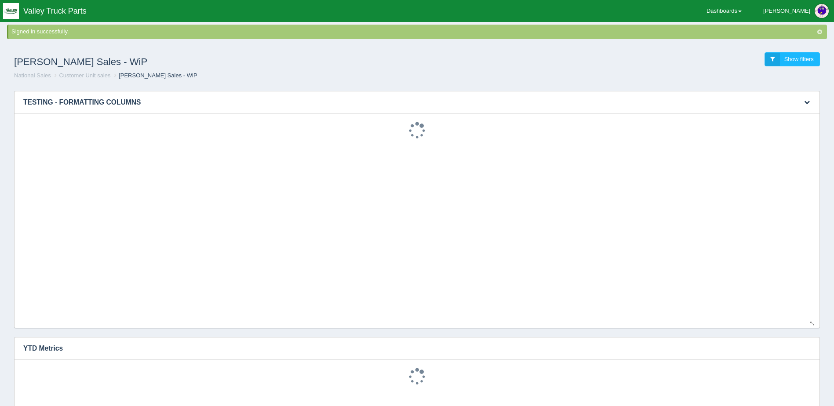 Image resolution: width=834 pixels, height=406 pixels. What do you see at coordinates (799, 59) in the screenshot?
I see `span: Show filters` at bounding box center [799, 59].